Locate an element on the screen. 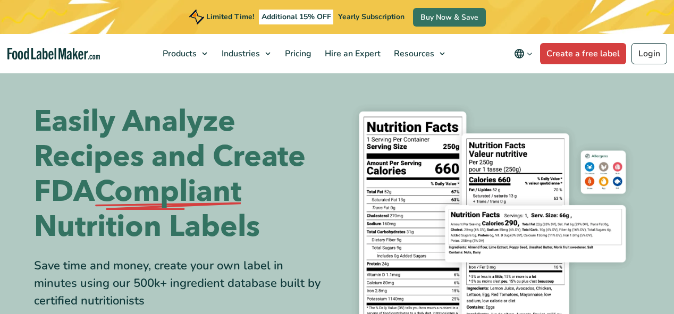 This screenshot has width=674, height=314. span: Additional 15% OFF is located at coordinates (296, 17).